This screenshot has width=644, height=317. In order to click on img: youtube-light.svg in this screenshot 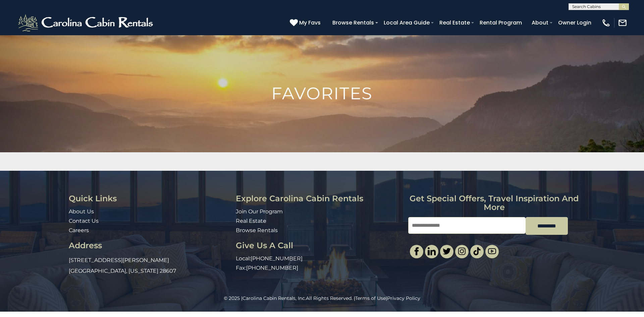, I will do `click(492, 251)`.